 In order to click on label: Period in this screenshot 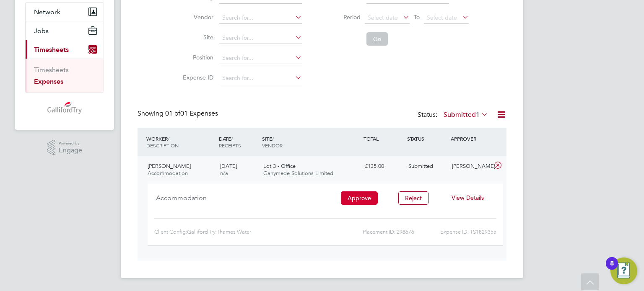, I will do `click(342, 17)`.